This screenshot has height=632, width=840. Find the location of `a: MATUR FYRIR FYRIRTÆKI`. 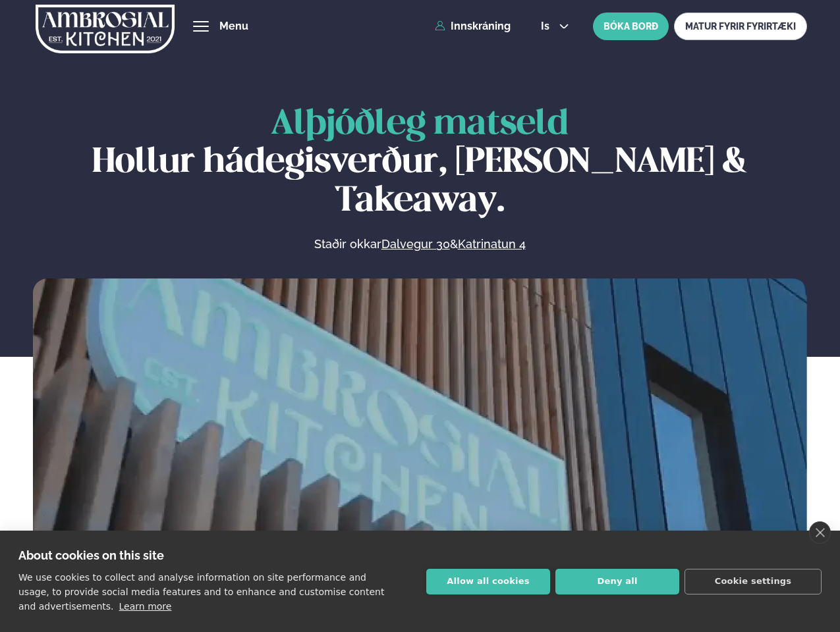

a: MATUR FYRIR FYRIRTÆKI is located at coordinates (740, 27).